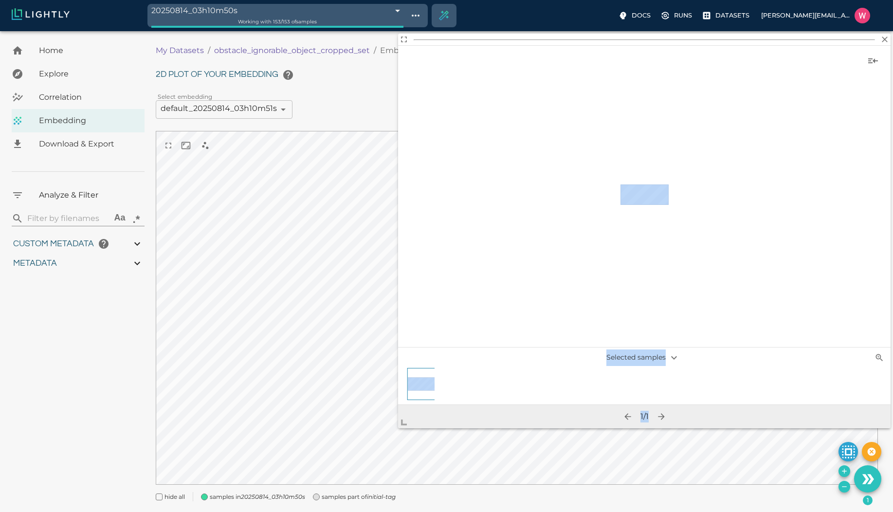 Image resolution: width=893 pixels, height=512 pixels. I want to click on button: View full details, so click(404, 39).